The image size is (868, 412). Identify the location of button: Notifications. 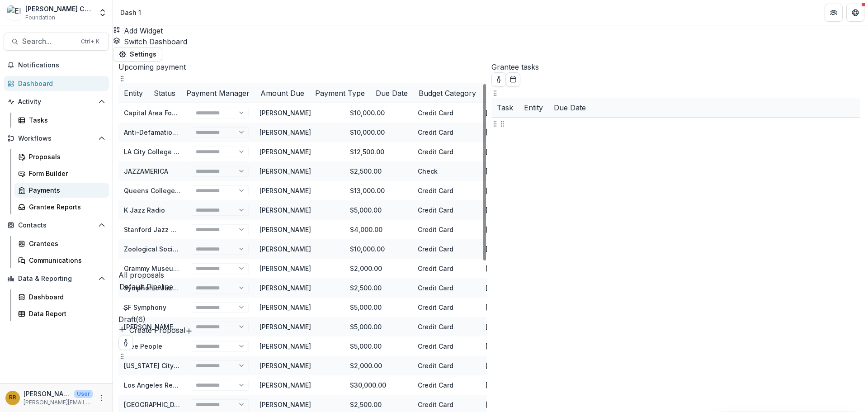
(56, 65).